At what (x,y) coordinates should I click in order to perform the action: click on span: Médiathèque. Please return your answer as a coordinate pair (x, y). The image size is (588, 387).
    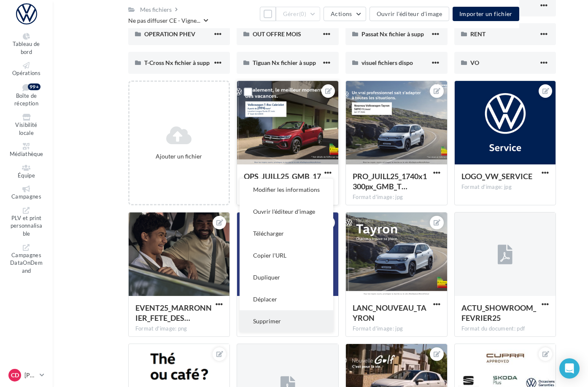
    Looking at the image, I should click on (27, 154).